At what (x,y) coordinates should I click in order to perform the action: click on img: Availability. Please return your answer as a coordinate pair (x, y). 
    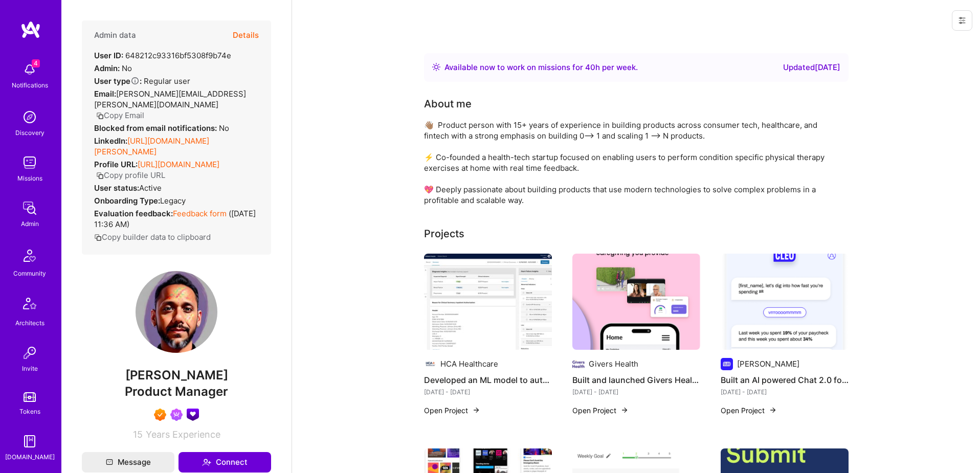
    Looking at the image, I should click on (436, 67).